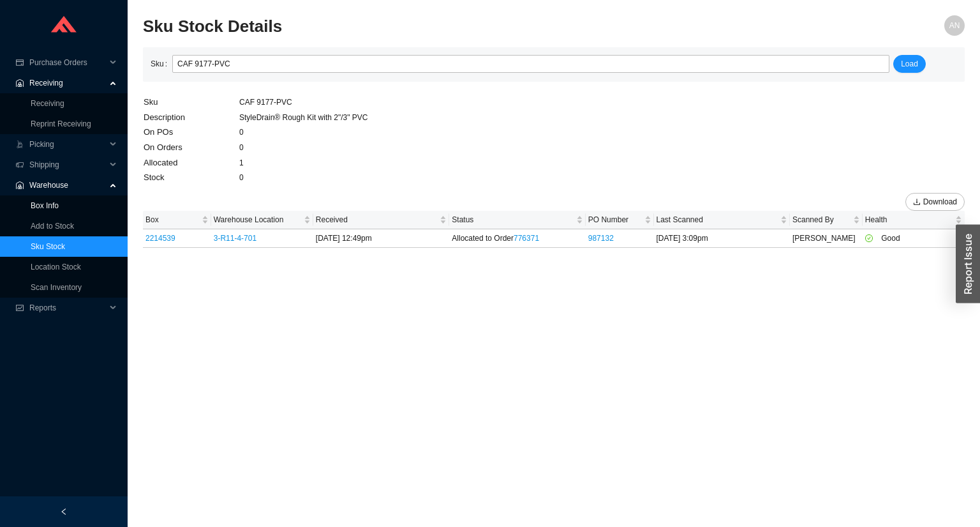 The width and height of the screenshot is (980, 527). What do you see at coordinates (48, 246) in the screenshot?
I see `a: Sku Stock` at bounding box center [48, 246].